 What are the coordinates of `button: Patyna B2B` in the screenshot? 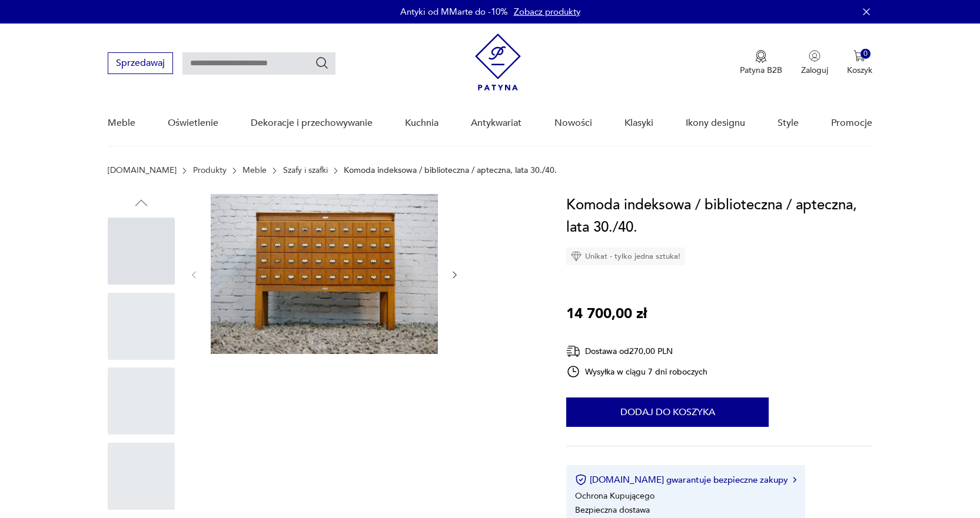 It's located at (761, 63).